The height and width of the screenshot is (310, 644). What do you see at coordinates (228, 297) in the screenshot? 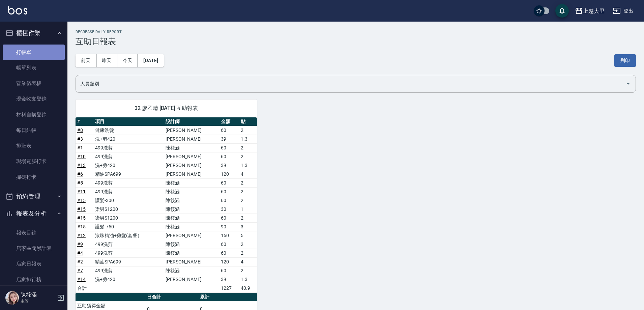
I see `th: 累計` at bounding box center [228, 297].